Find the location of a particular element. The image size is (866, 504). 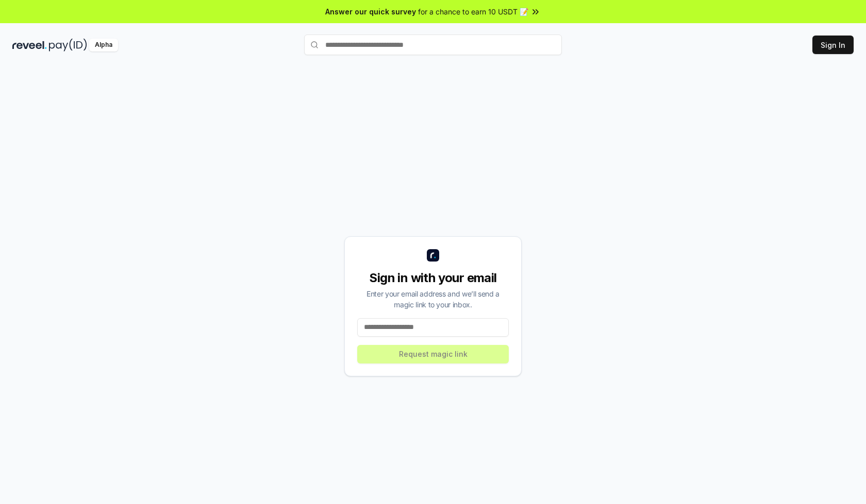

img: logo_small is located at coordinates (433, 255).